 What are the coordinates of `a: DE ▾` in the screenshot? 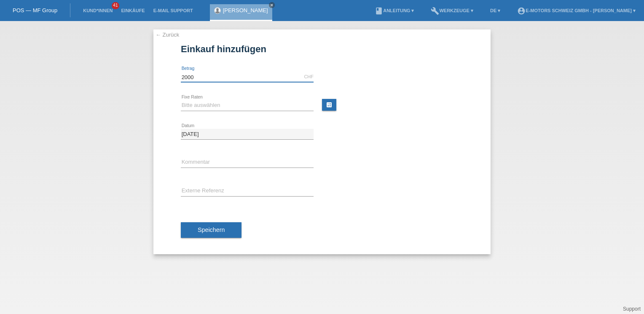 It's located at (495, 11).